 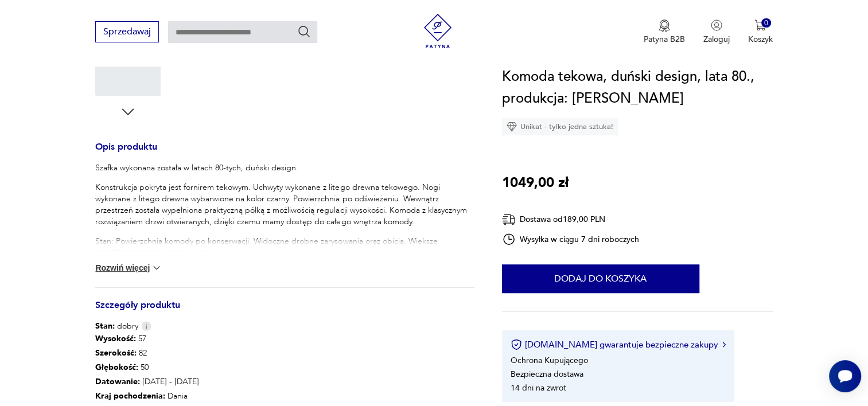 I want to click on button: 0Koszyk, so click(x=760, y=32).